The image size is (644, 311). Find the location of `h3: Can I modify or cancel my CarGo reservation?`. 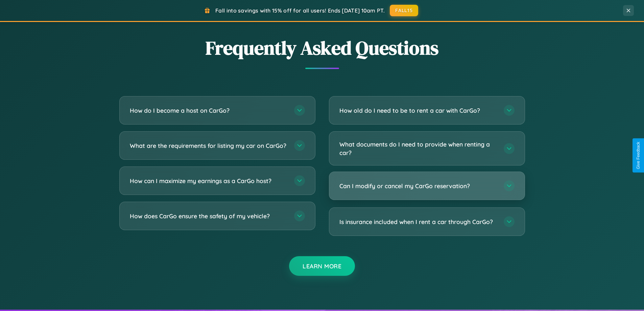

h3: Can I modify or cancel my CarGo reservation? is located at coordinates (419, 186).